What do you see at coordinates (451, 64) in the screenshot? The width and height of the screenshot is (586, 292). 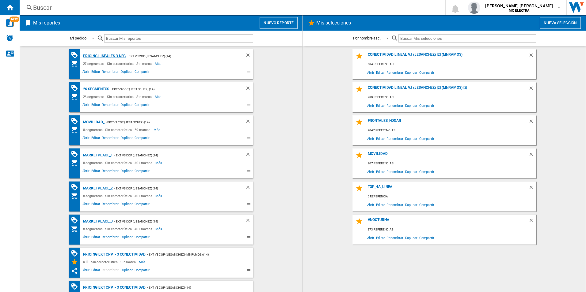 I see `div: 684 referencias` at bounding box center [451, 64].